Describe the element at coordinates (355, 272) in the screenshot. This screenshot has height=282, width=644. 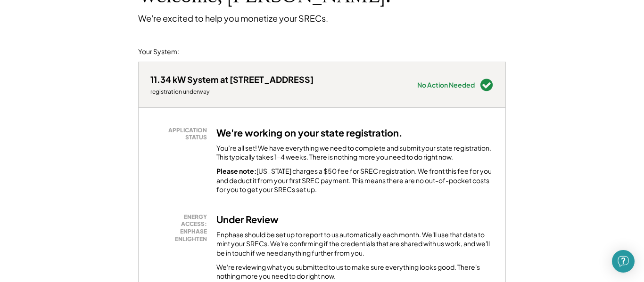
I see `div: We're reviewing what you submitted to us to make sure everything looks good. There's nothing more...` at that location.